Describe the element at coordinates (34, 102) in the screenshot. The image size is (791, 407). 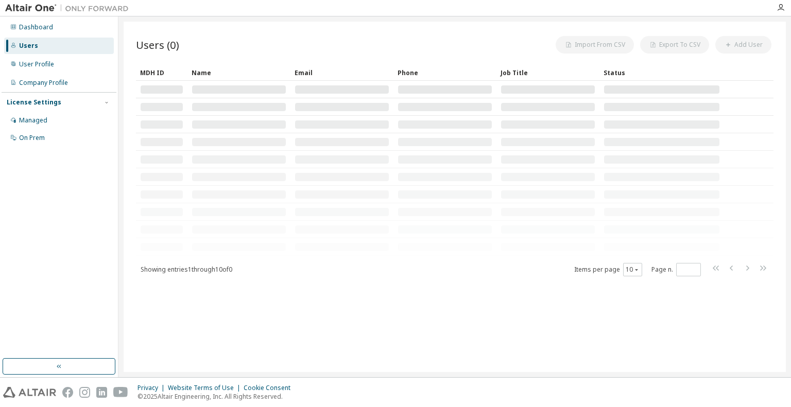
I see `div: License Settings` at that location.